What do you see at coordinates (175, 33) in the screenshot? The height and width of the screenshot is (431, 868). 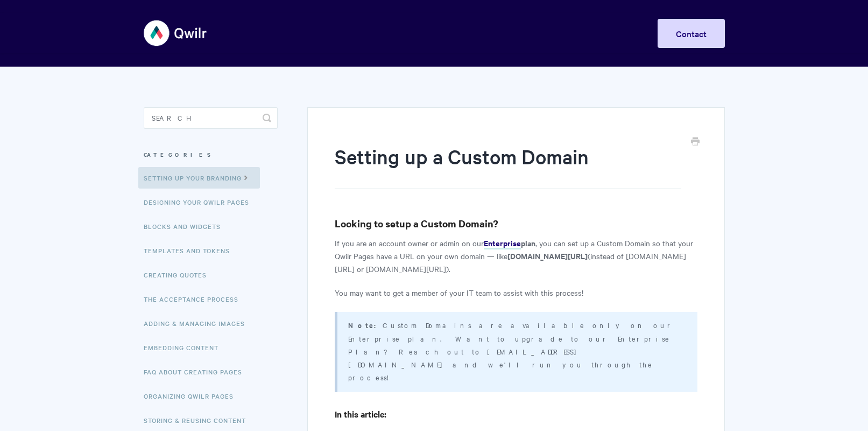 I see `img: Qwilr Help Center` at bounding box center [175, 33].